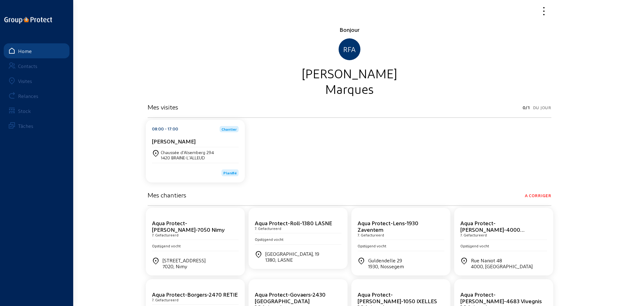 The image size is (627, 306). I want to click on div: Tâches, so click(26, 126).